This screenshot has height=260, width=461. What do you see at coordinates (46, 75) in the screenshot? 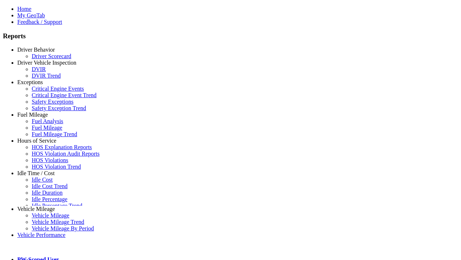
I see `a: DVIR Trend` at bounding box center [46, 75].